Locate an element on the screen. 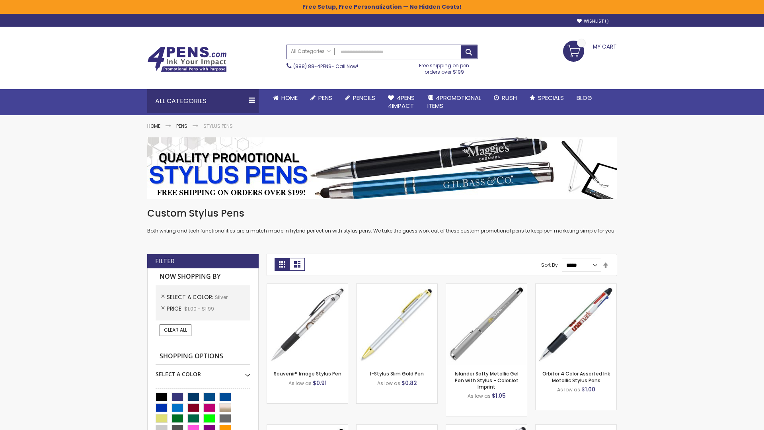 The height and width of the screenshot is (430, 764). a: Orbitor 4 Color Assorted Ink Metallic Stylus Pens is located at coordinates (576, 376).